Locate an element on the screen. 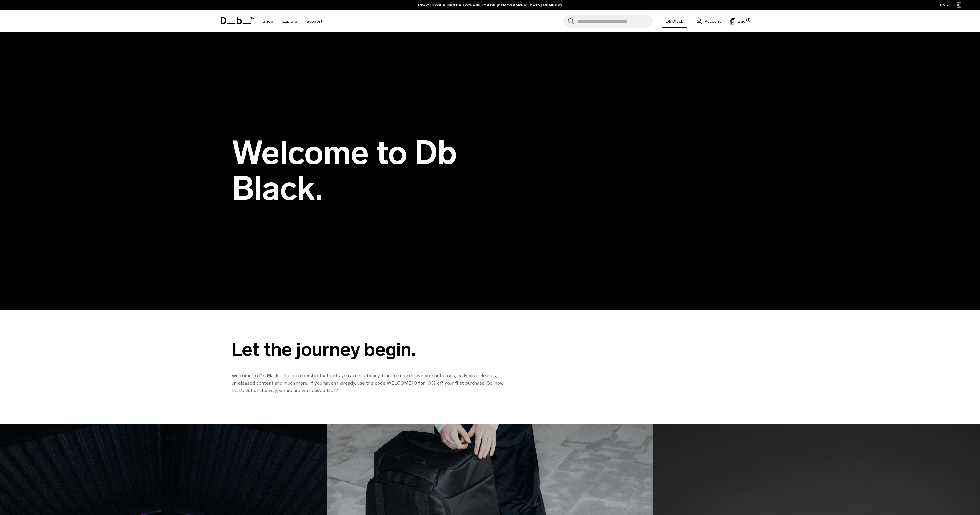 The image size is (980, 515). div: Let the journey begin. is located at coordinates (370, 349).